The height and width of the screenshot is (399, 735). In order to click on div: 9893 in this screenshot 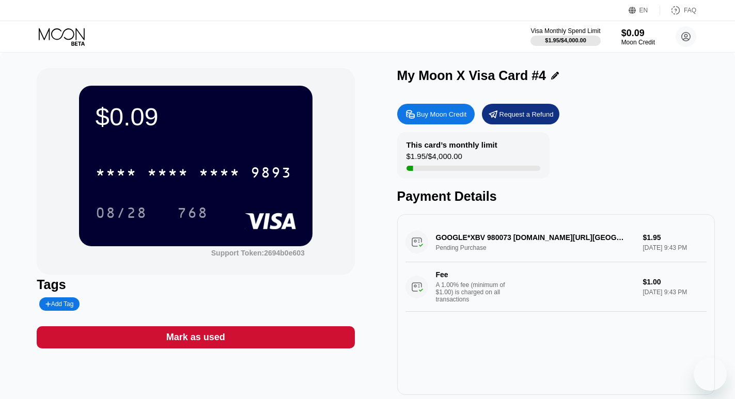, I will do `click(271, 174)`.